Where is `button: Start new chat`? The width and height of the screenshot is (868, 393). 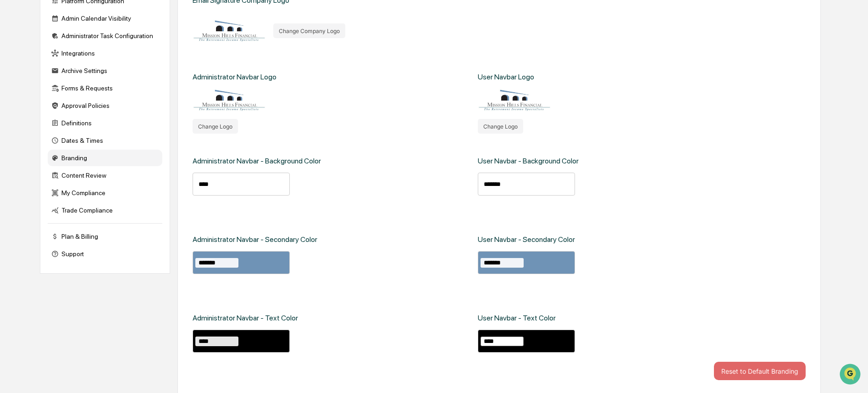 button: Start new chat is located at coordinates (161, 78).